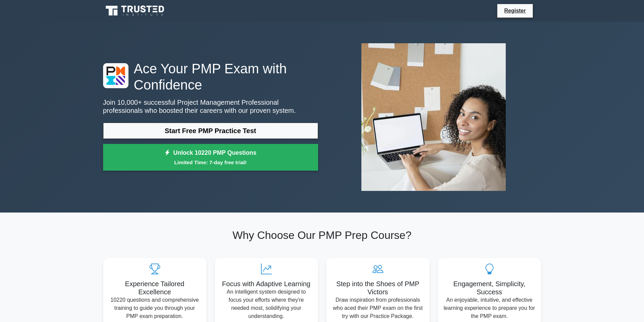 This screenshot has width=644, height=322. I want to click on h5: Engagement, Simplicity, Success, so click(489, 288).